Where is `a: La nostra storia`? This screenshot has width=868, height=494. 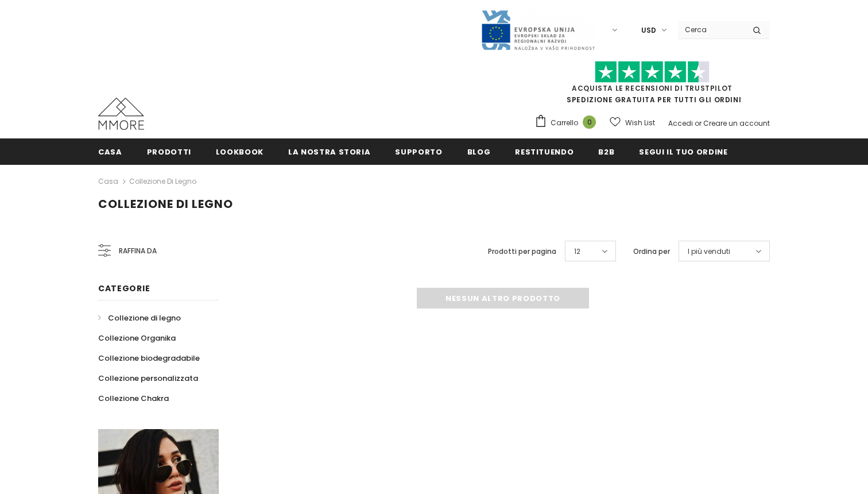
a: La nostra storia is located at coordinates (329, 151).